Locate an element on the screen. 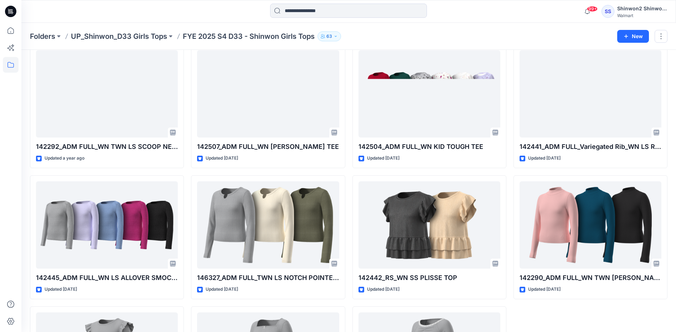  p: 142442_RS_WN SS PLISSE TOP is located at coordinates (429, 278).